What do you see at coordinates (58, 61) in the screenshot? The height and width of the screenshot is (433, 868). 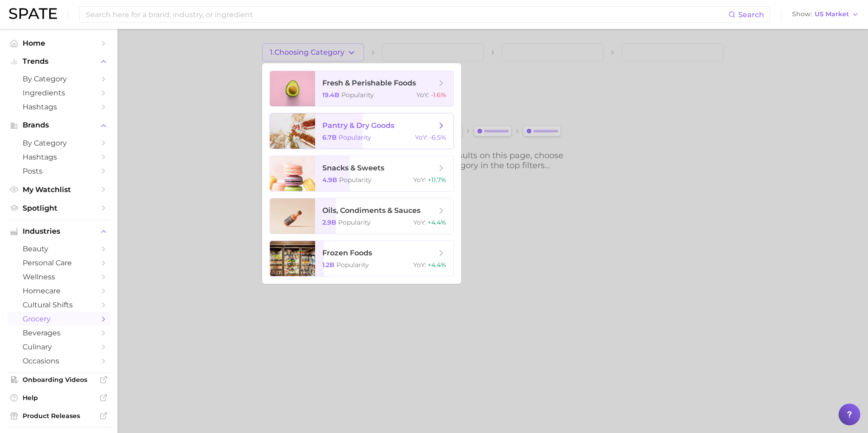 I see `button: Trends` at bounding box center [58, 61].